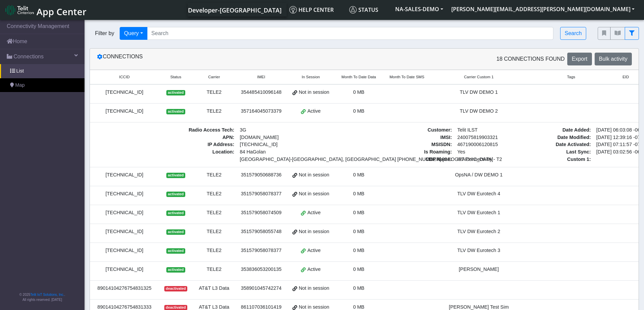  What do you see at coordinates (176, 289) in the screenshot?
I see `span: deactivated` at bounding box center [176, 289].